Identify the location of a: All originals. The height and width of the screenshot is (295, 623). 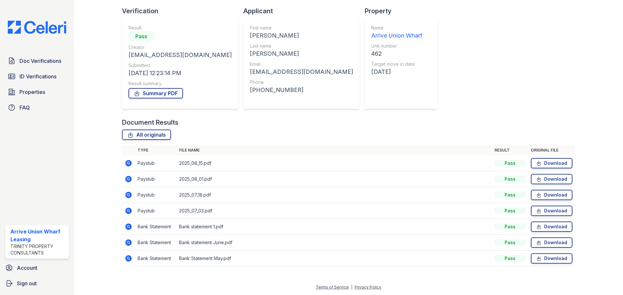
(146, 135).